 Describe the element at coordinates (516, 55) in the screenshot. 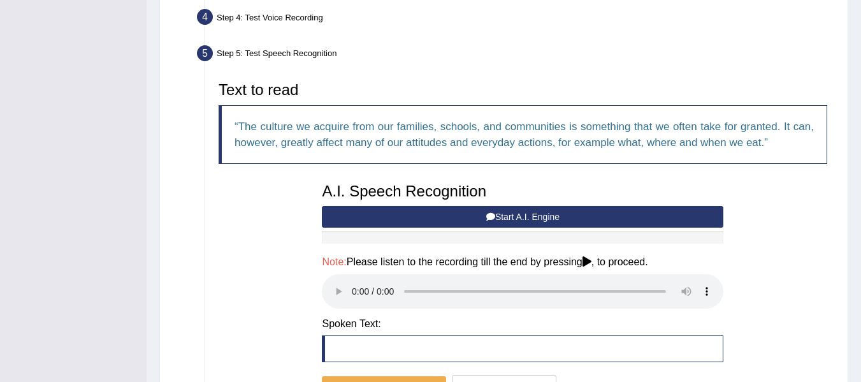

I see `div: Step 5: Test Speech Recognition` at that location.